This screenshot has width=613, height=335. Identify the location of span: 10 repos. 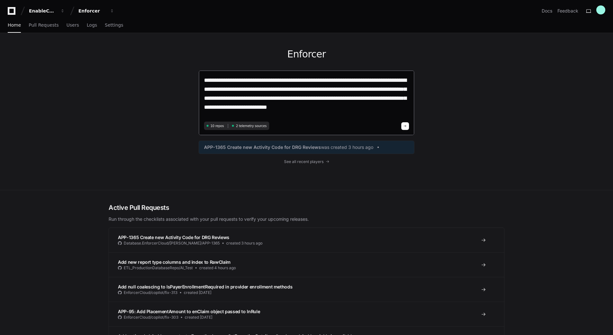
(217, 126).